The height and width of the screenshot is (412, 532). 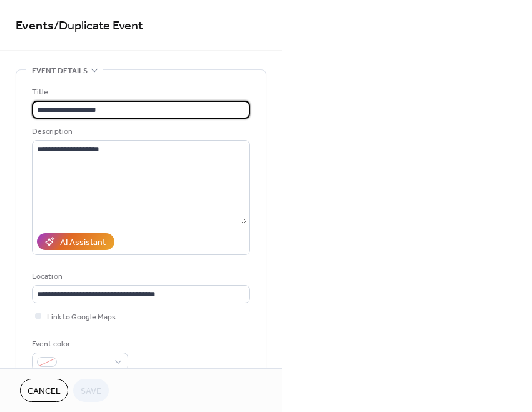 What do you see at coordinates (60, 70) in the screenshot?
I see `span: Event details` at bounding box center [60, 70].